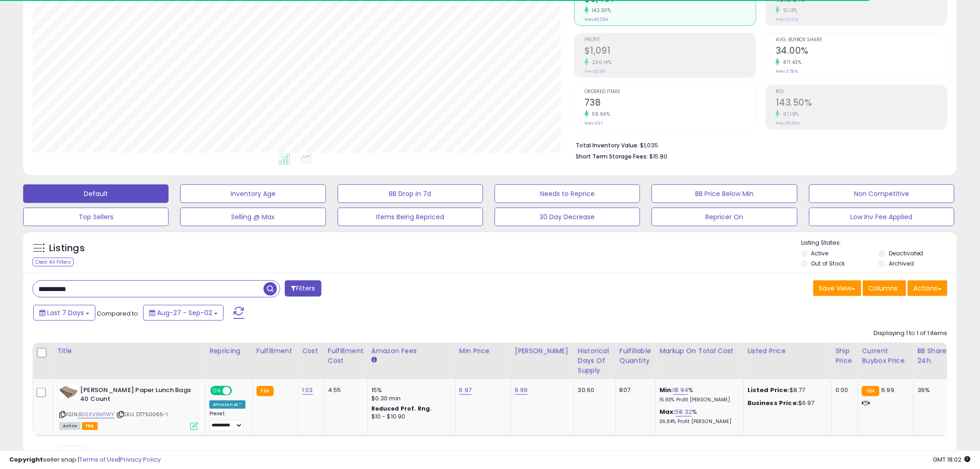  What do you see at coordinates (217, 391) in the screenshot?
I see `span: ON` at bounding box center [217, 391].